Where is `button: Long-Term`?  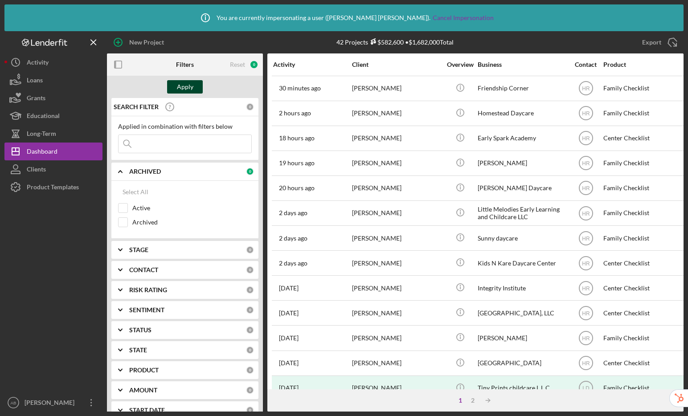 button: Long-Term is located at coordinates (53, 134).